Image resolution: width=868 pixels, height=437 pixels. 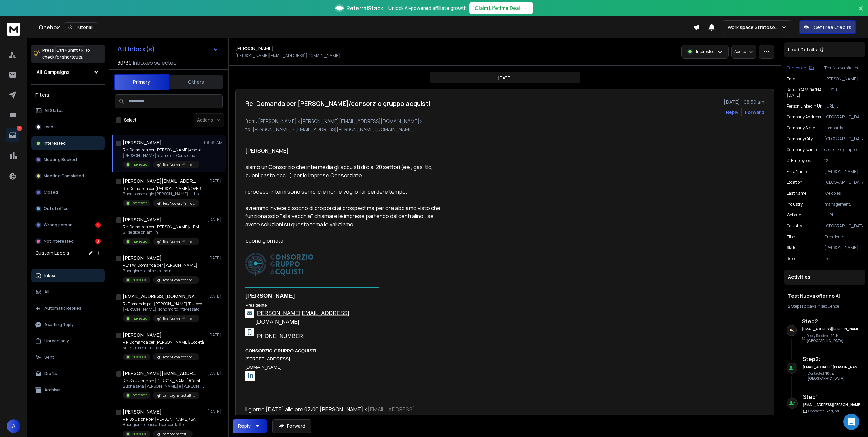 I want to click on p: Out of office, so click(x=56, y=209).